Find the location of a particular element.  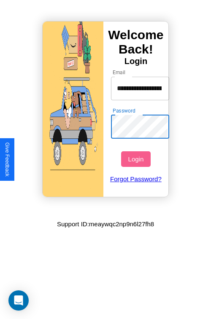

h4: Login is located at coordinates (136, 61).